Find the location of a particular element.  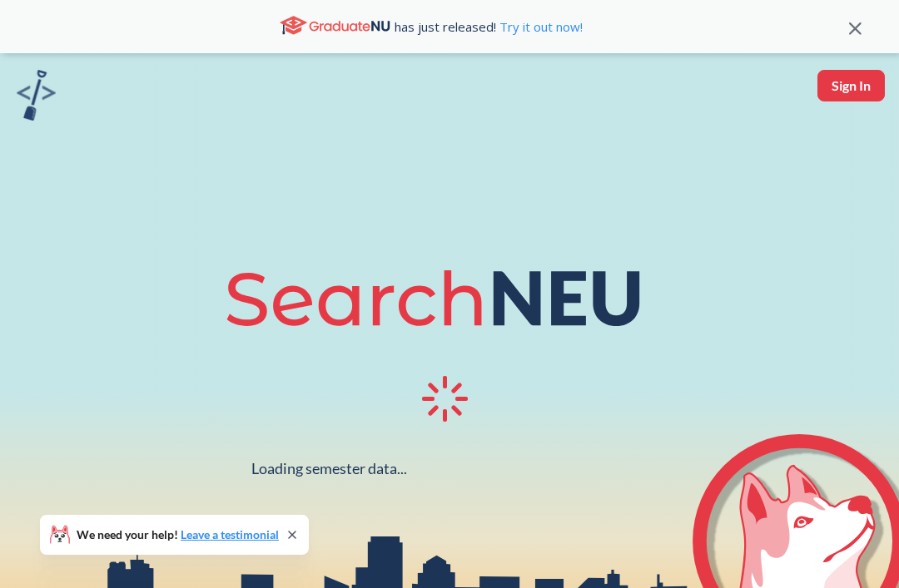

a: Try it out now! is located at coordinates (539, 26).